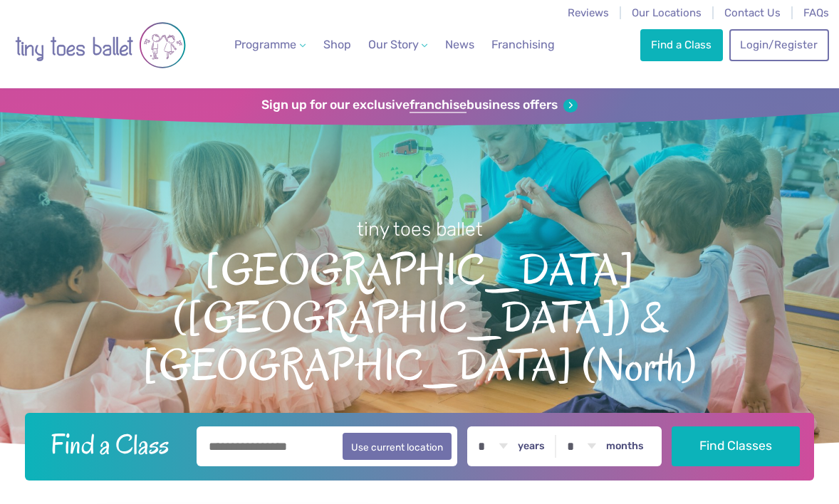 The height and width of the screenshot is (504, 839). I want to click on span: Franchising, so click(523, 44).